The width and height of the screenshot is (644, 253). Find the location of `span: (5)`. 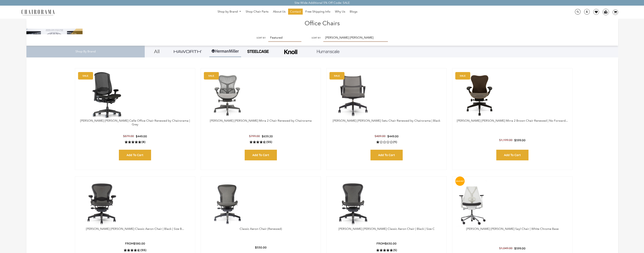

span: (5) is located at coordinates (395, 250).